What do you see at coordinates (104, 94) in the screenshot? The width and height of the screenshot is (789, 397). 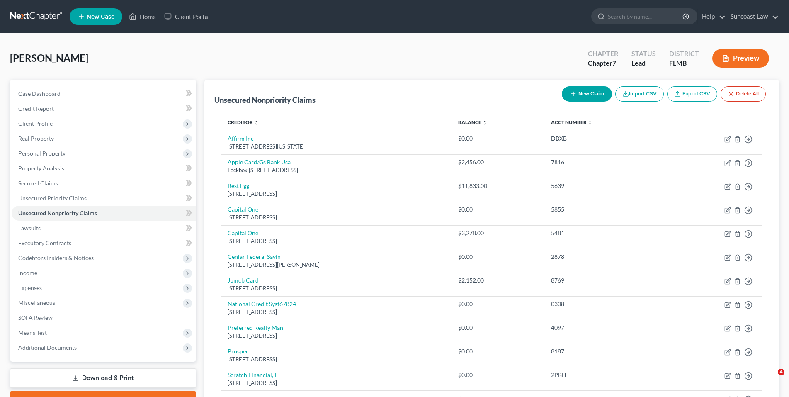 I see `a: Case Dashboard` at bounding box center [104, 94].